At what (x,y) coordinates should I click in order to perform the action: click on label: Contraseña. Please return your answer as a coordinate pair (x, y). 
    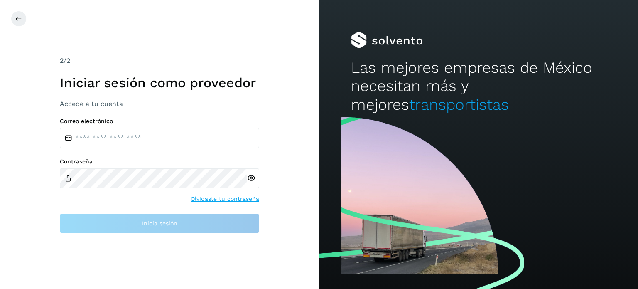
    Looking at the image, I should click on (159, 161).